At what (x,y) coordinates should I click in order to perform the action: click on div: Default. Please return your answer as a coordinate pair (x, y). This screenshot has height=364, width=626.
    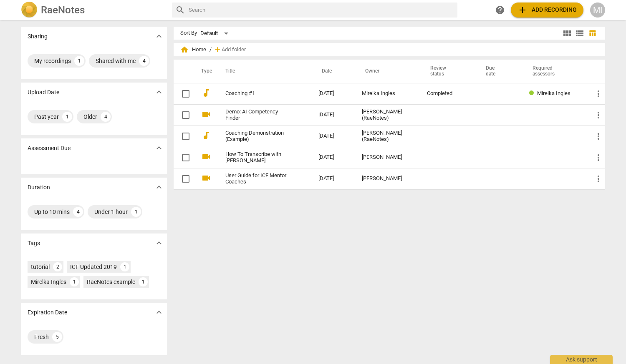
    Looking at the image, I should click on (216, 33).